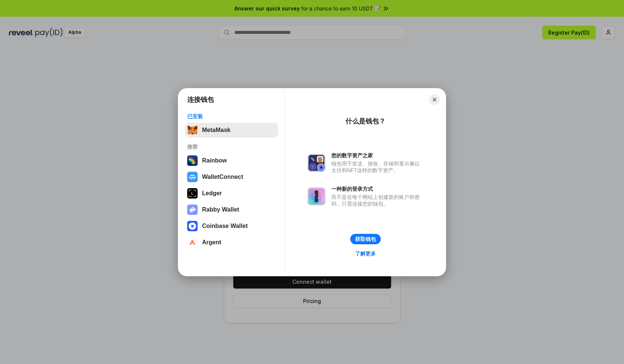 This screenshot has width=624, height=364. Describe the element at coordinates (366, 239) in the screenshot. I see `div: 获取钱包` at that location.